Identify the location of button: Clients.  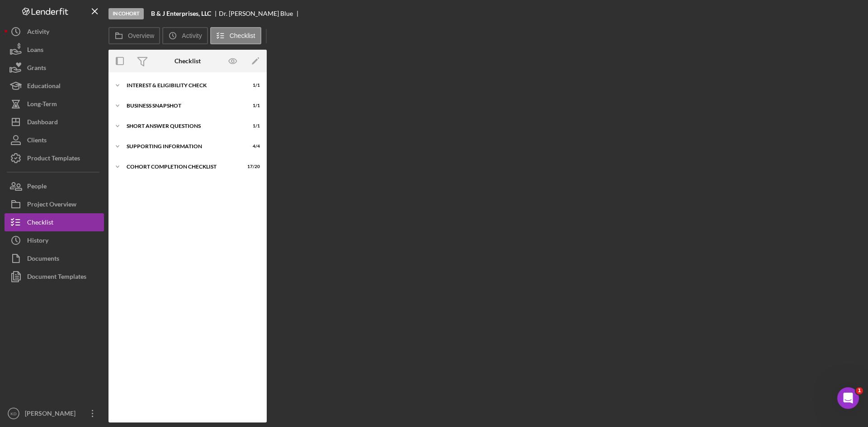
(54, 140).